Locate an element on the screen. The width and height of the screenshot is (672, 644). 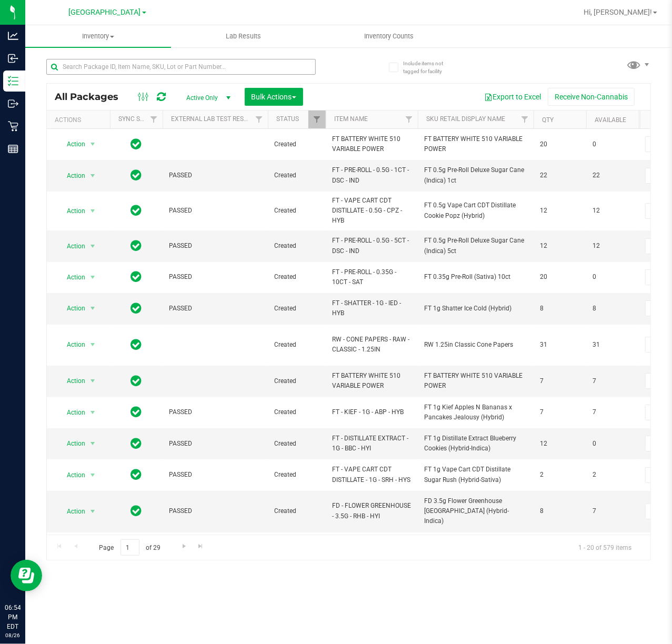
a: Sku Retail Display Name is located at coordinates (466, 119).